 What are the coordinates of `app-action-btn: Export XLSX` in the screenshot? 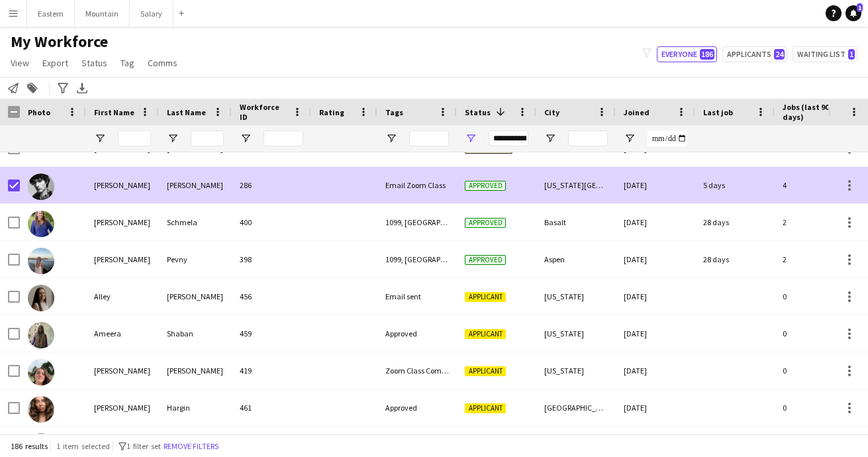 It's located at (82, 88).